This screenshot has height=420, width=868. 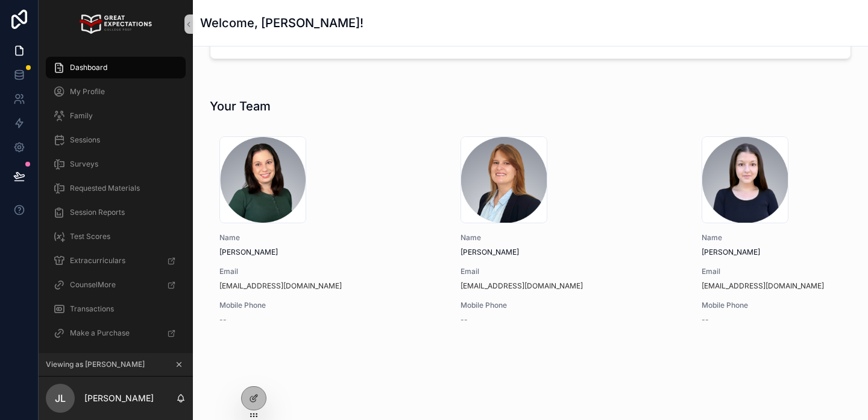 I want to click on span: Transactions, so click(x=92, y=309).